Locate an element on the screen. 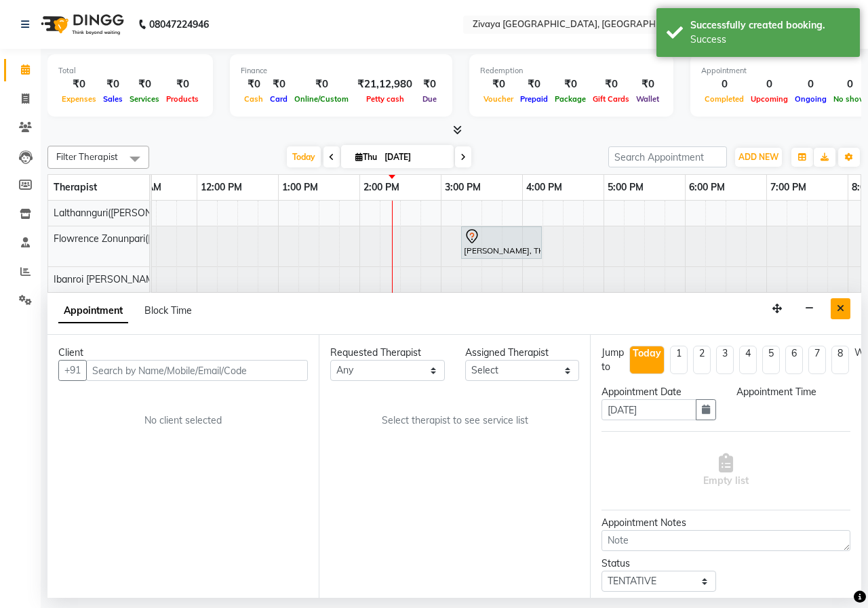 Image resolution: width=868 pixels, height=608 pixels. div: Status is located at coordinates (659, 563).